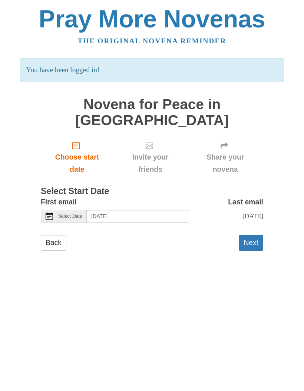 This screenshot has width=304, height=391. Describe the element at coordinates (152, 70) in the screenshot. I see `p: You have been logged in!` at that location.